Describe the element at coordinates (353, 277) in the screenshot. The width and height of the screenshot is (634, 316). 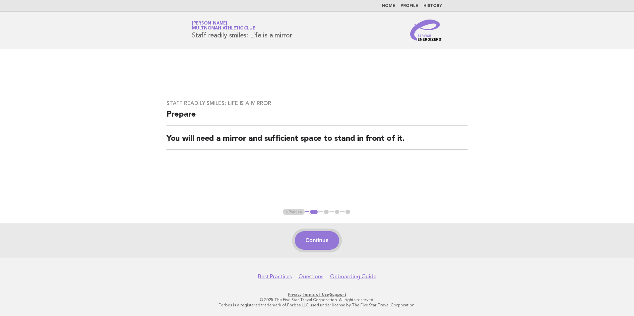
I see `a: Onboarding Guide` at that location.